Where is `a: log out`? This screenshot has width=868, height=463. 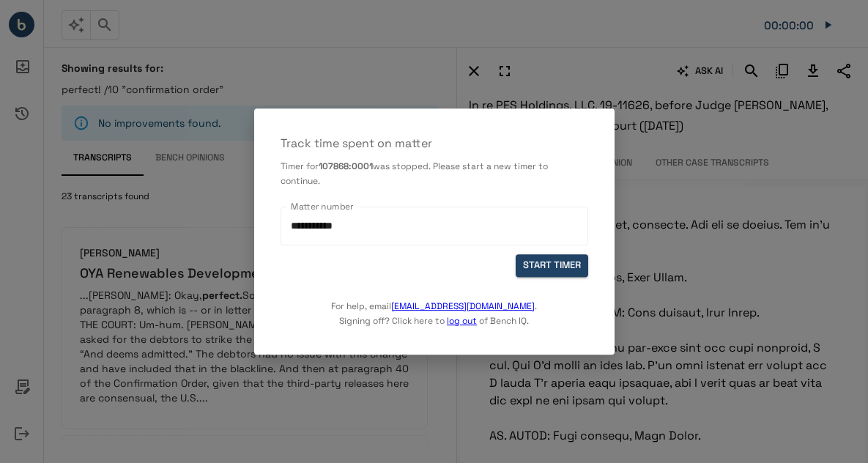
a: log out is located at coordinates (461, 320).